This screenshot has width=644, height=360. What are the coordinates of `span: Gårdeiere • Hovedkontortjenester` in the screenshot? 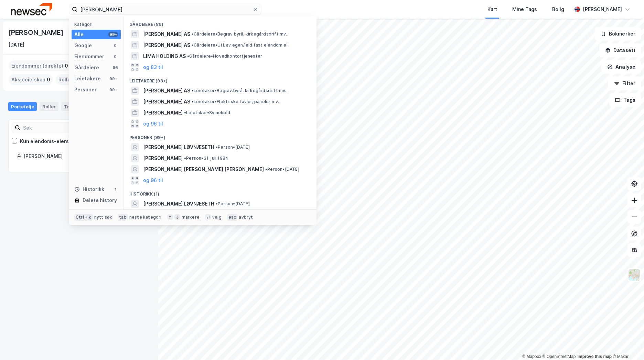 It's located at (225, 56).